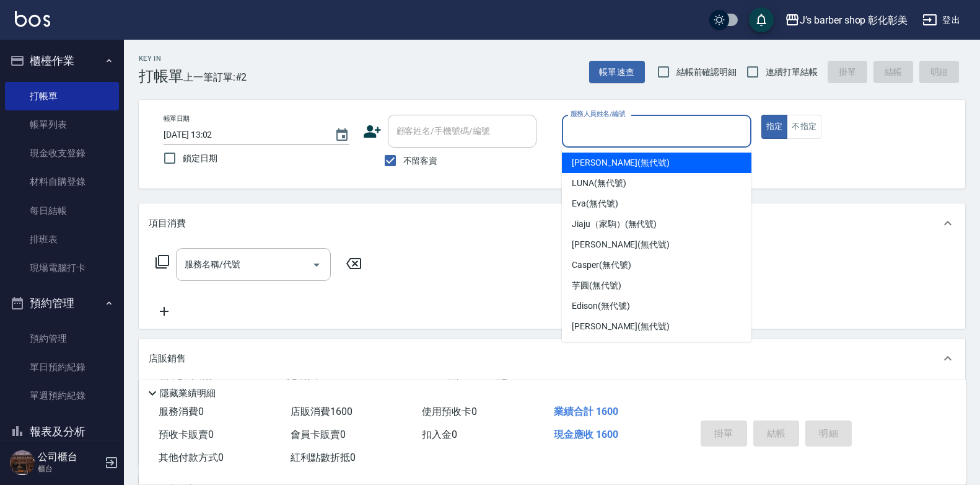 This screenshot has height=485, width=980. I want to click on p: 櫃台, so click(70, 469).